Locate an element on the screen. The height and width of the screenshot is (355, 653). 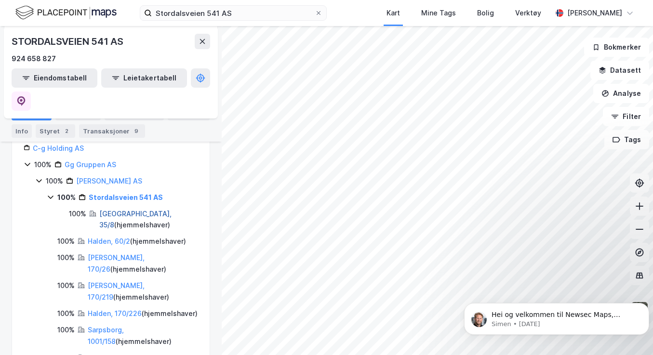
button: Filter is located at coordinates (626, 117).